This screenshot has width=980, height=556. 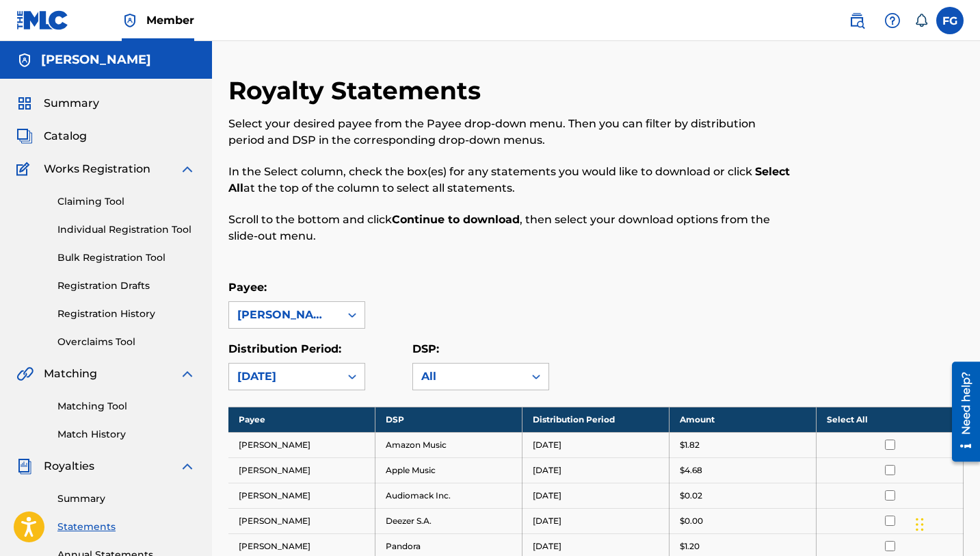 I want to click on img: search, so click(x=857, y=21).